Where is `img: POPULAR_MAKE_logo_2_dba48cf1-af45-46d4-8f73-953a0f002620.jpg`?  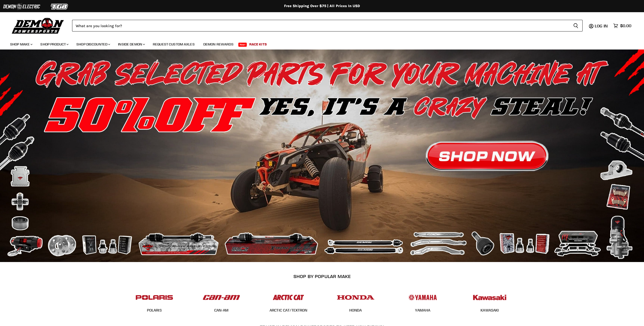
img: POPULAR_MAKE_logo_2_dba48cf1-af45-46d4-8f73-953a0f002620.jpg is located at coordinates (154, 297).